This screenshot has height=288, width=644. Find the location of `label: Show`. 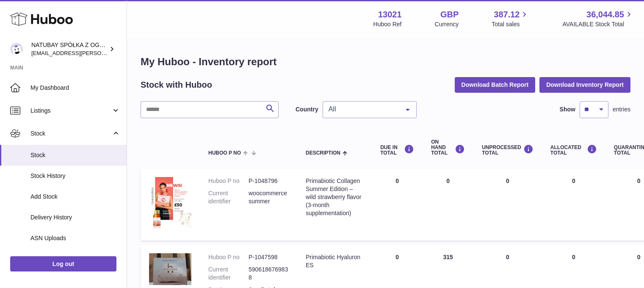

label: Show is located at coordinates (567, 109).